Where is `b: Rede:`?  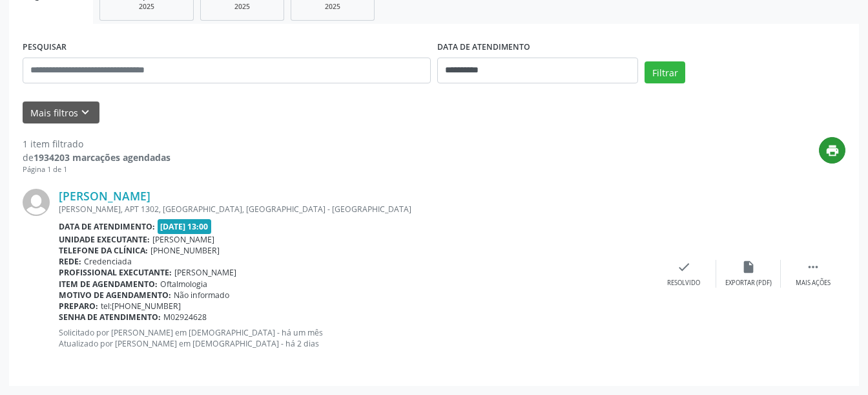 b: Rede: is located at coordinates (70, 261).